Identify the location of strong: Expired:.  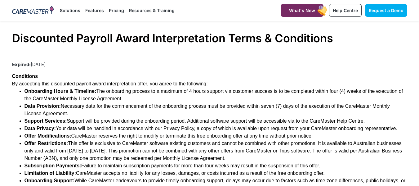
(21, 64).